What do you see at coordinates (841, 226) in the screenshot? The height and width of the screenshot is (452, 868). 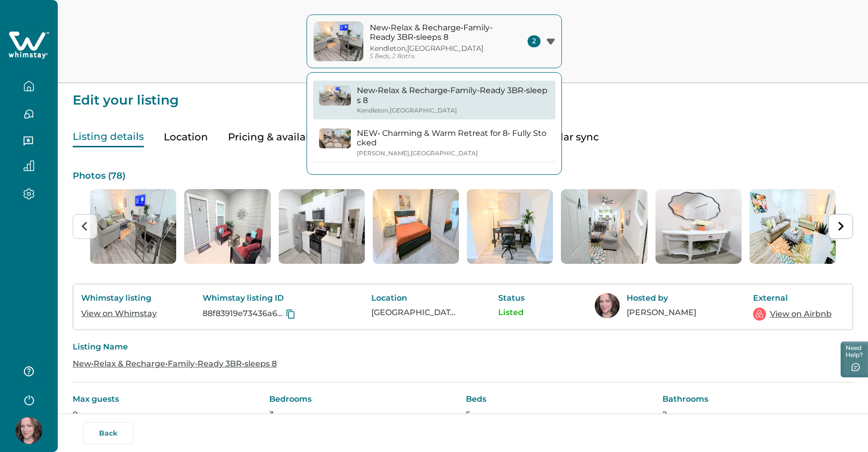 I see `button: Next slide` at bounding box center [841, 226].